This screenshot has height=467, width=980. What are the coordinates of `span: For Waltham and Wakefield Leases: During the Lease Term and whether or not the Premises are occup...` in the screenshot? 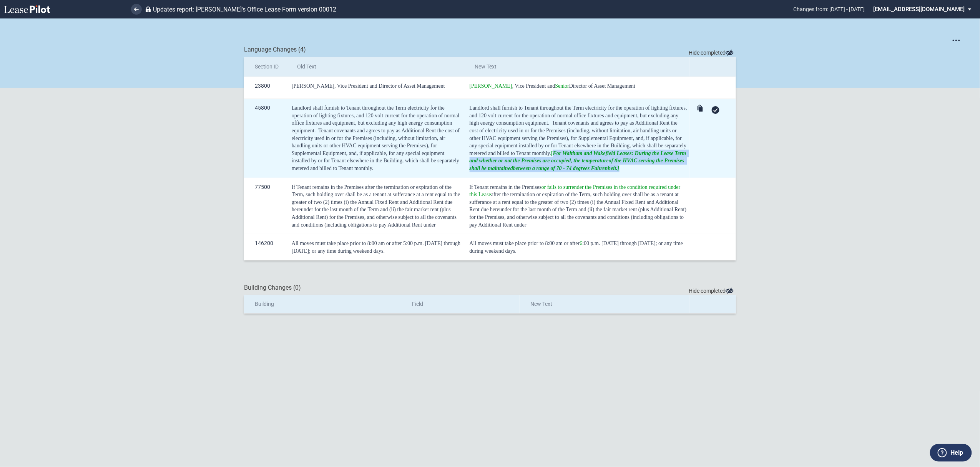 It's located at (579, 161).